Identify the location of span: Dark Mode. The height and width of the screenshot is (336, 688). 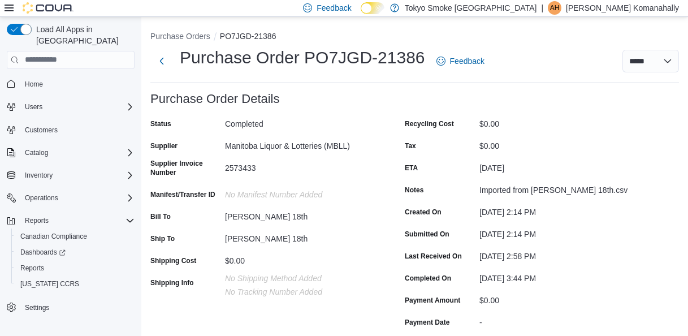
(361, 14).